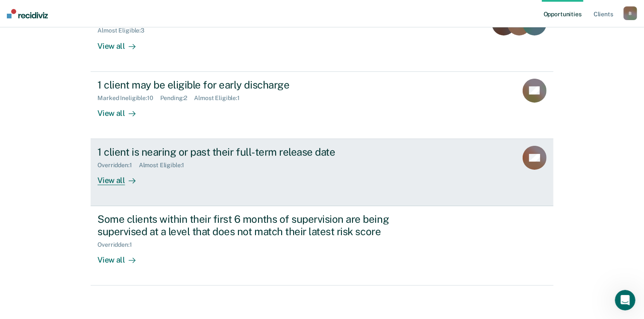 The image size is (644, 319). I want to click on div: 1 client is nearing or past their full-term release date, so click(247, 152).